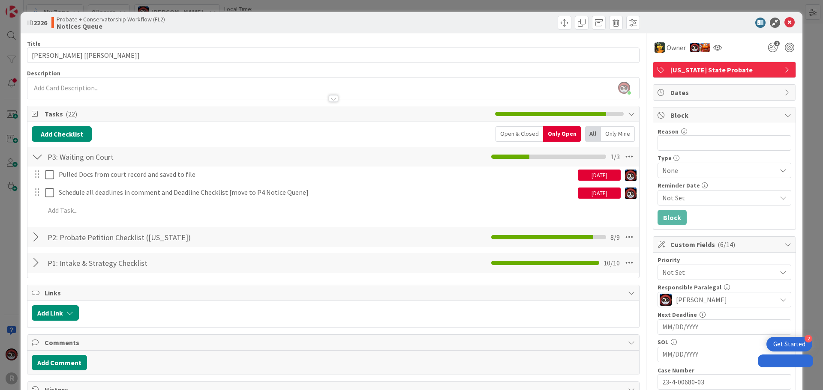 Image resolution: width=823 pixels, height=390 pixels. Describe the element at coordinates (111, 19) in the screenshot. I see `span: Probate + Conservatorship Workflow (FL2)` at that location.